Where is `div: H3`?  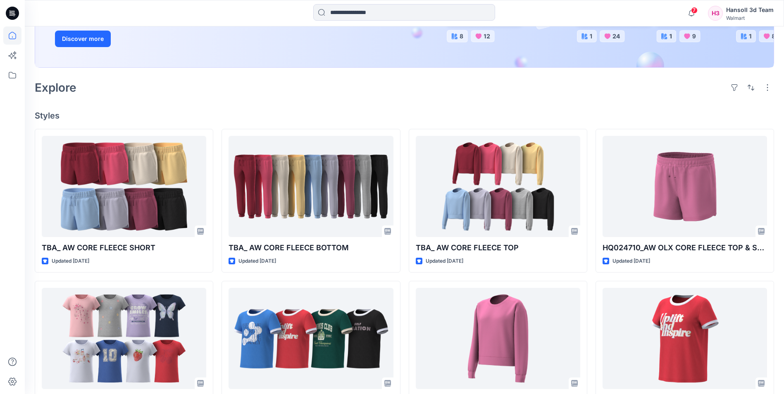
div: H3 is located at coordinates (716, 13).